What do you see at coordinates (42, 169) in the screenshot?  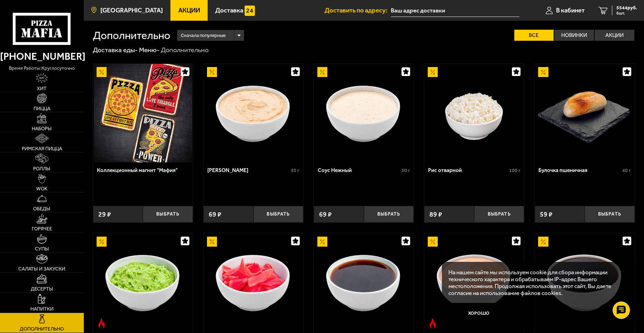 I see `span: Роллы` at bounding box center [42, 169].